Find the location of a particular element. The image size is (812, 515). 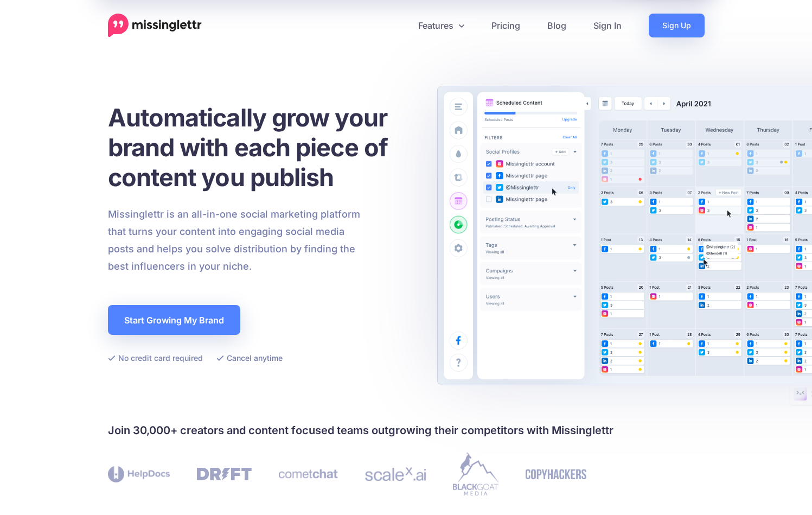

a: Pricing is located at coordinates (506, 25).